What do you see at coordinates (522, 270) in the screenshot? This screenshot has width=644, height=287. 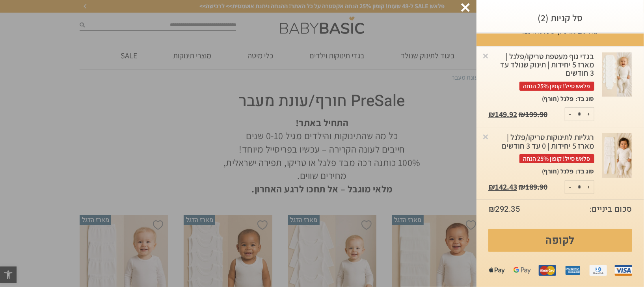 I see `img: gpay.png` at bounding box center [522, 270].